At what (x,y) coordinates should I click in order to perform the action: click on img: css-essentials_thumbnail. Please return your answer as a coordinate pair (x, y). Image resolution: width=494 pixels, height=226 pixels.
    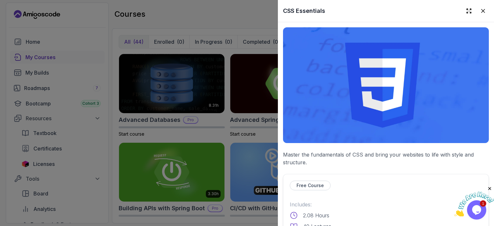
    Looking at the image, I should click on (386, 85).